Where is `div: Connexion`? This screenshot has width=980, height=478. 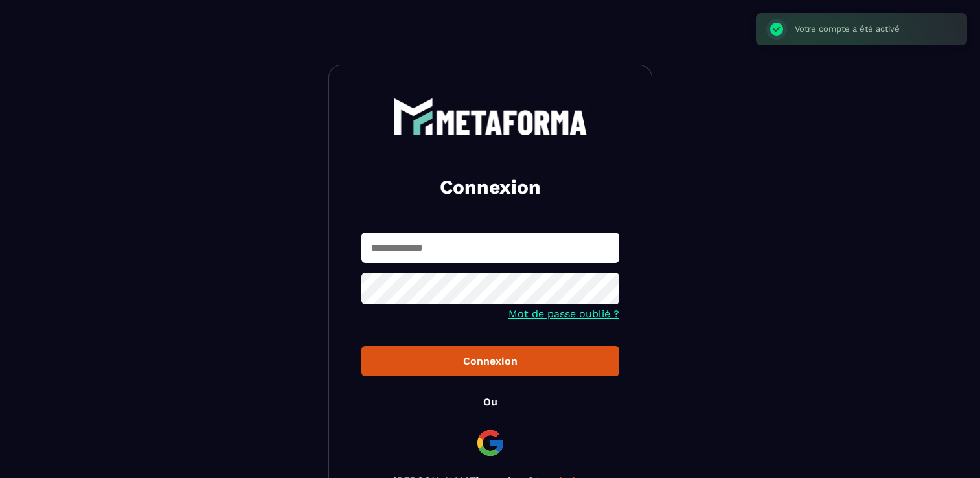
div: Connexion is located at coordinates (490, 361).